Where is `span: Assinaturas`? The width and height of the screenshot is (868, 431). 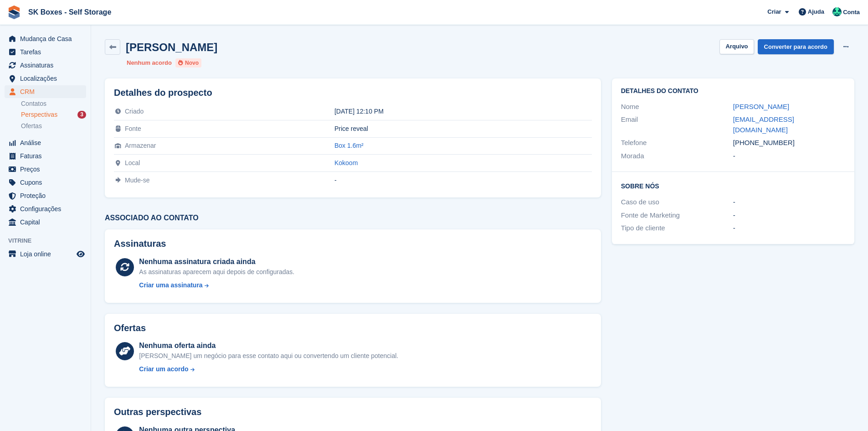 span: Assinaturas is located at coordinates (48, 65).